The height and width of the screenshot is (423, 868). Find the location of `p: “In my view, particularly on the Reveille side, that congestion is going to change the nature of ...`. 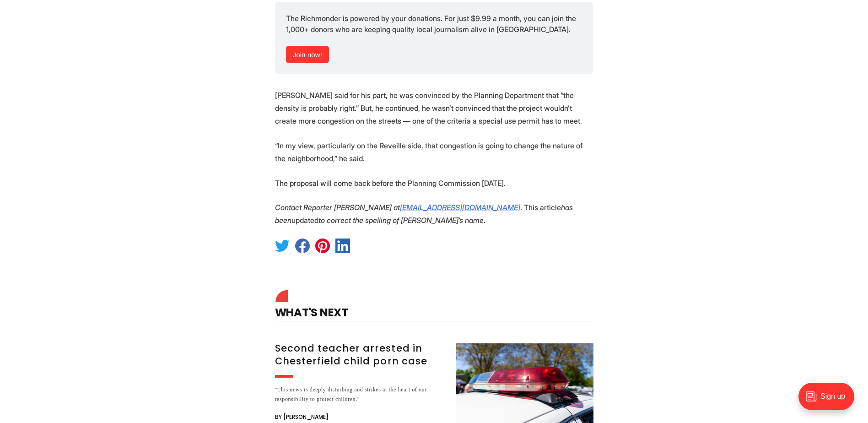

p: “In my view, particularly on the Reveille side, that congestion is going to change the nature of ... is located at coordinates (434, 152).